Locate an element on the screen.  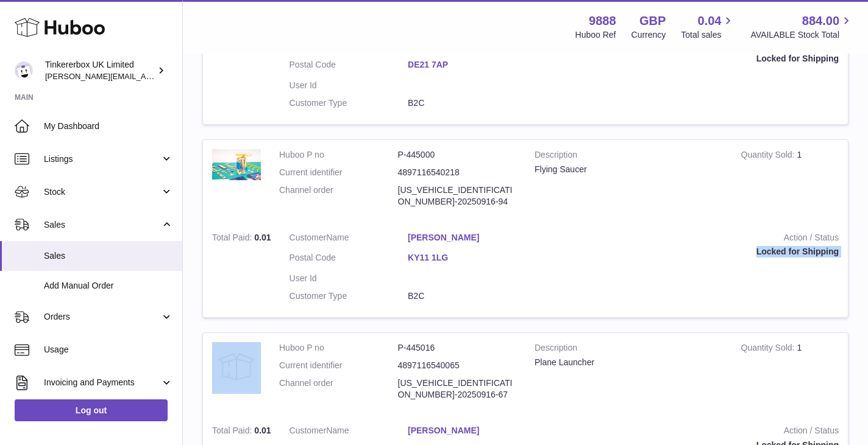
div: Tinkererbox UK Limited is located at coordinates (100, 71).